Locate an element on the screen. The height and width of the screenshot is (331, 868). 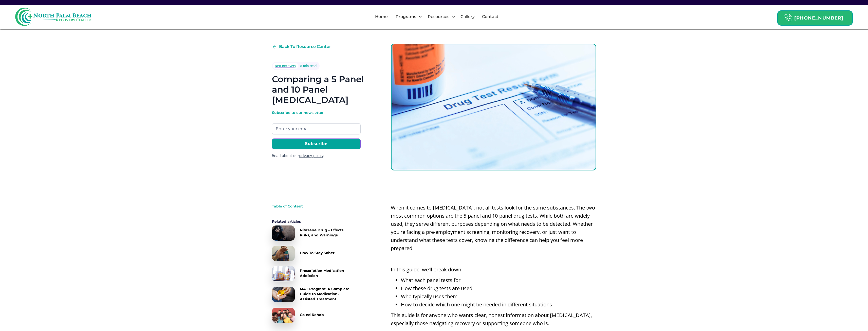
li: What each panel tests for is located at coordinates (498, 281).